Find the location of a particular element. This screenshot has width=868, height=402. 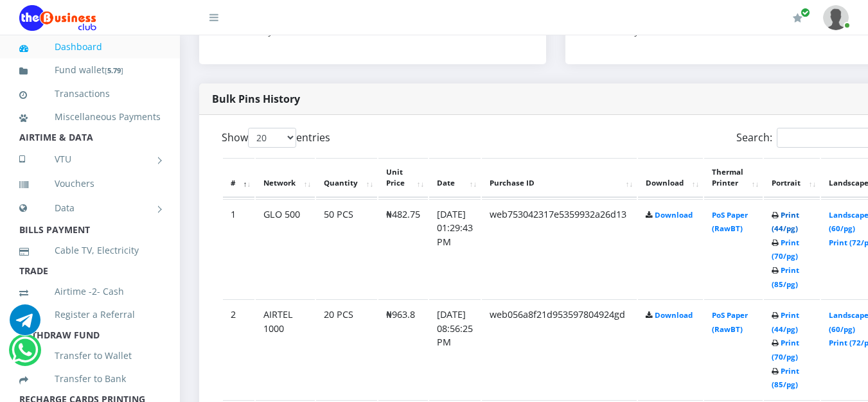

select: Showentries is located at coordinates (272, 137).